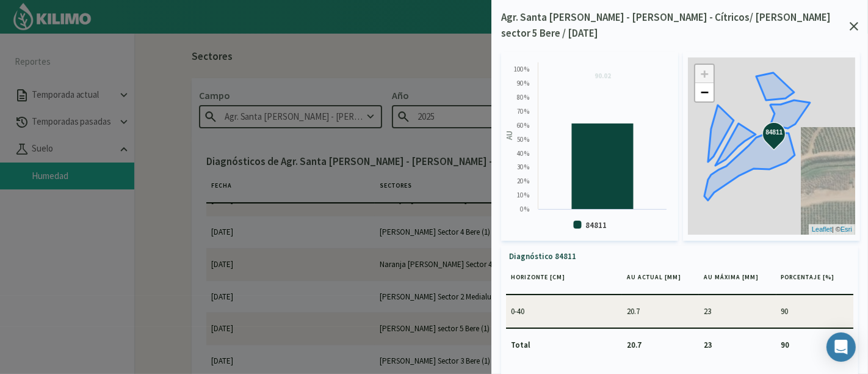 The width and height of the screenshot is (868, 374). Describe the element at coordinates (564, 281) in the screenshot. I see `th: Horizonte [cm]` at that location.